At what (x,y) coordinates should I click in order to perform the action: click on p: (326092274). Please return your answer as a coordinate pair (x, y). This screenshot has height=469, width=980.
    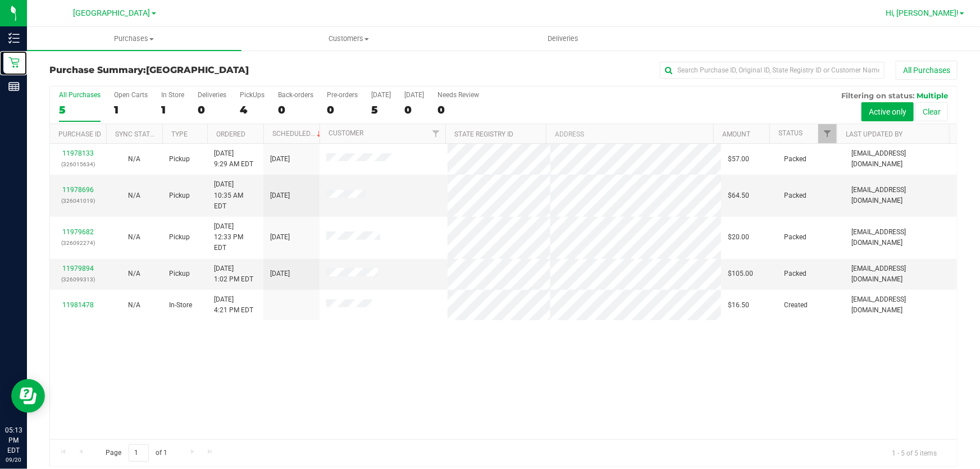
    Looking at the image, I should click on (78, 243).